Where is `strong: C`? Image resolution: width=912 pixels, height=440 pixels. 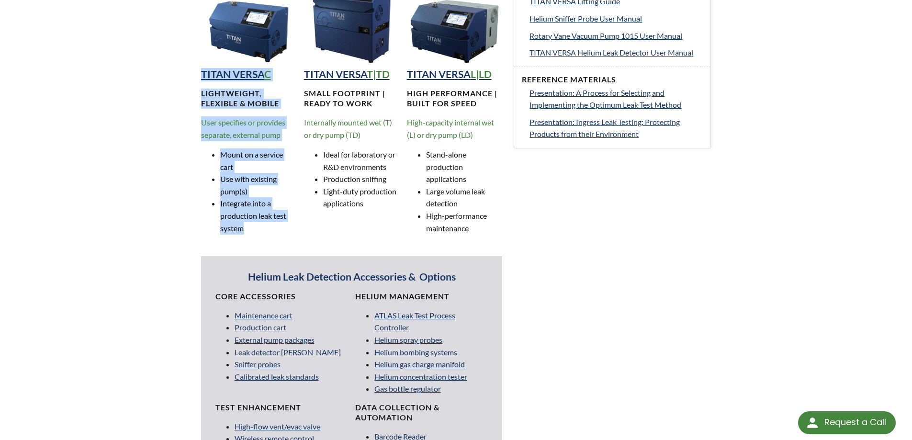 strong: C is located at coordinates (268, 74).